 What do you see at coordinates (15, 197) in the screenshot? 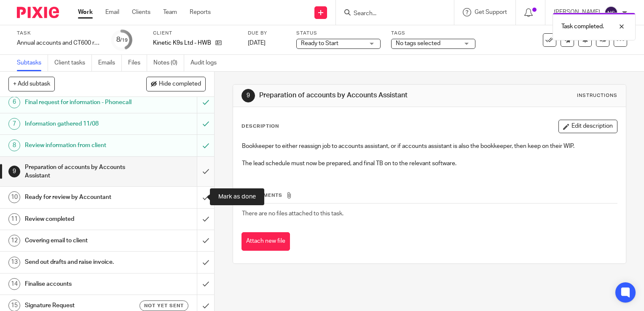
I see `div: 10` at bounding box center [15, 197].